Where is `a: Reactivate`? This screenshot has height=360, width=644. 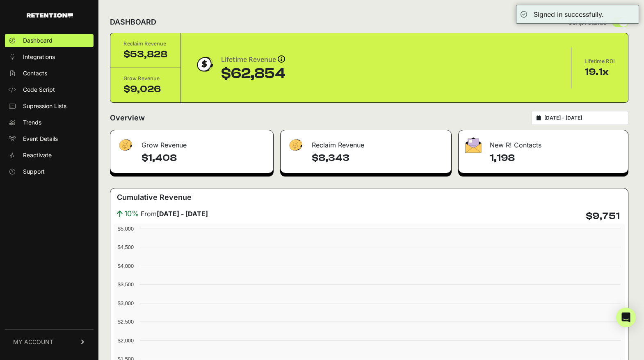
a: Reactivate is located at coordinates (49, 155).